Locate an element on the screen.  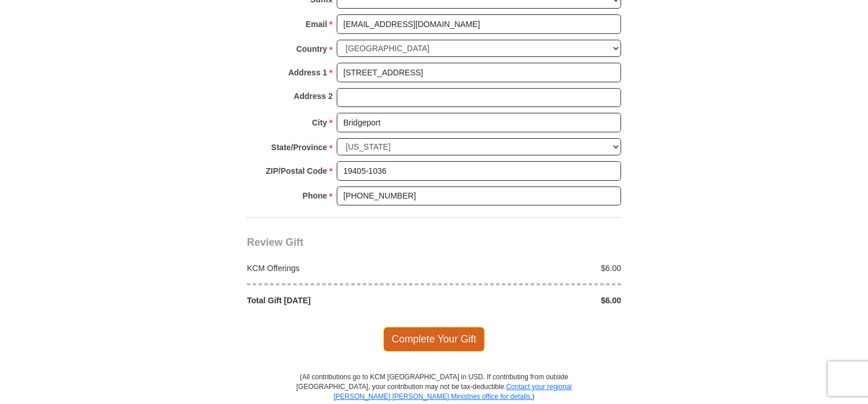
strong: Phone is located at coordinates (315, 196).